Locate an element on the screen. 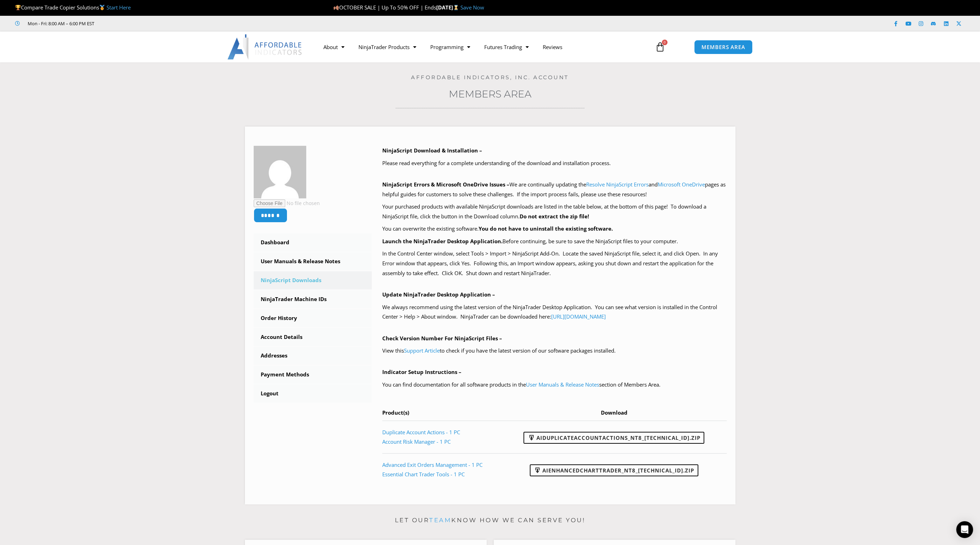 The height and width of the screenshot is (545, 980). b: NinjaScript Errors & Microsoft OneDrive Issues – is located at coordinates (446, 184).